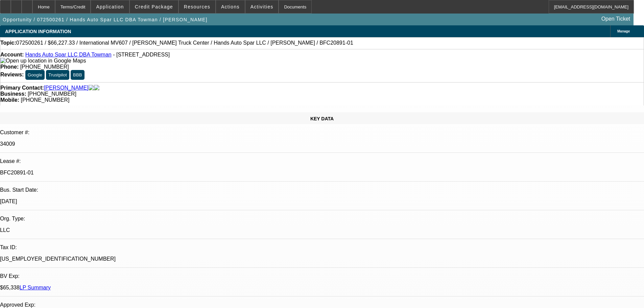 This screenshot has width=644, height=308. I want to click on a: Open Ticket, so click(616, 19).